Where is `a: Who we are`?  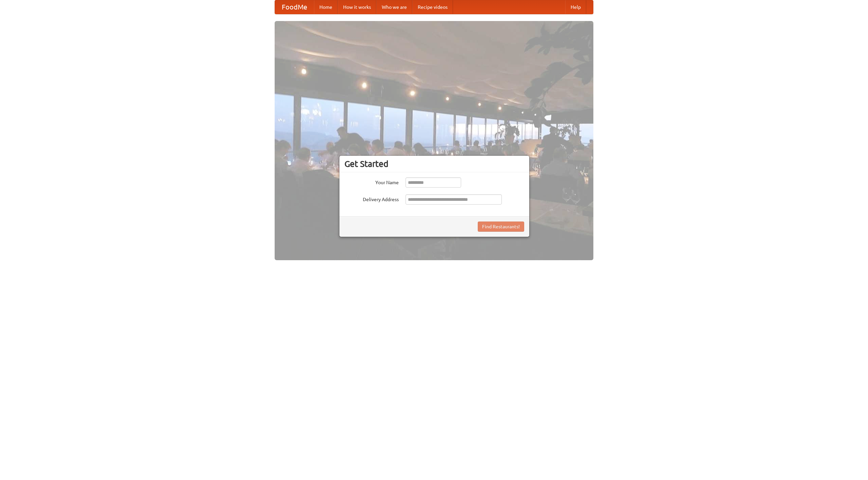
a: Who we are is located at coordinates (394, 7).